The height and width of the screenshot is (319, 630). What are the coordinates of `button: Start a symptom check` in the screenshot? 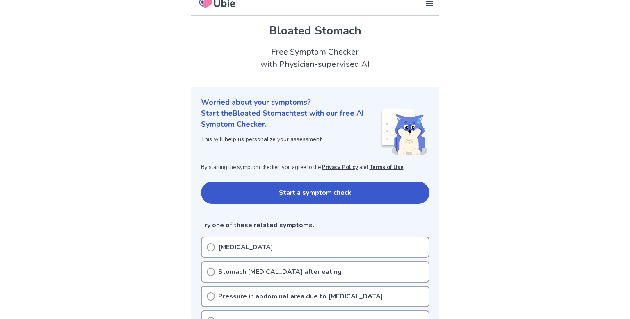 It's located at (315, 193).